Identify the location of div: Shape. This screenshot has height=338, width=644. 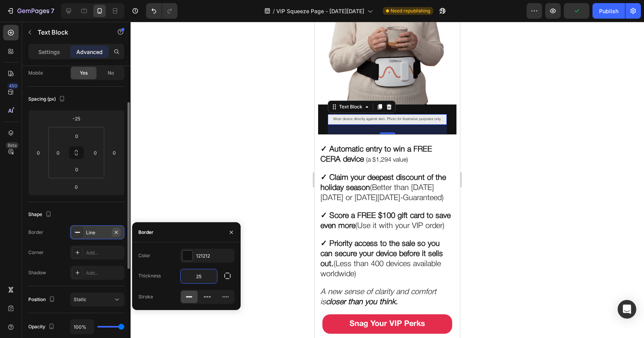
(41, 214).